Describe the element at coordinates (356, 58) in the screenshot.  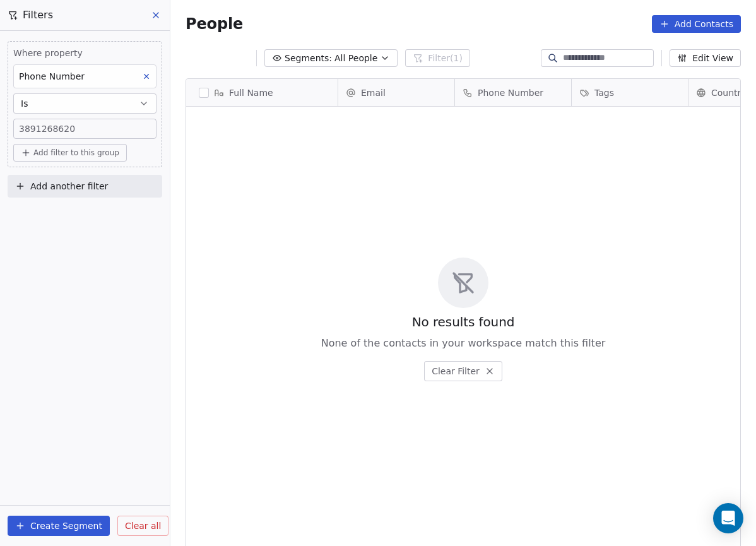
I see `span: All People` at that location.